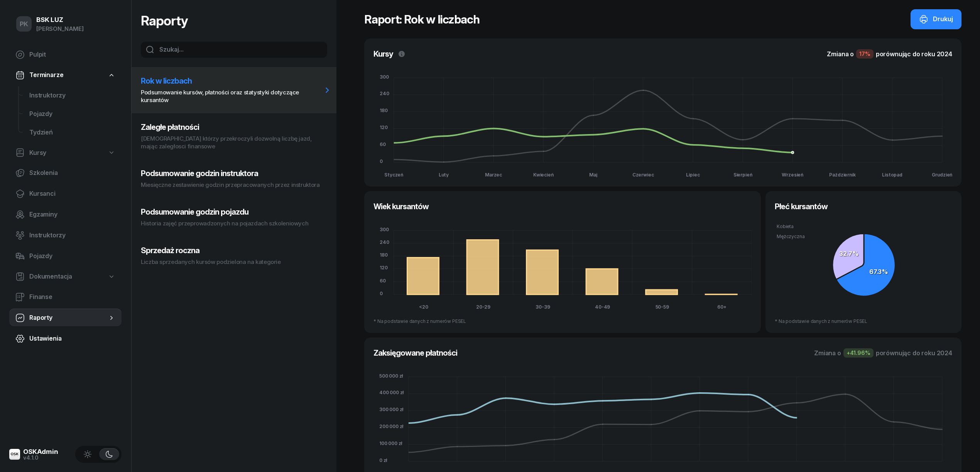 The image size is (980, 472). Describe the element at coordinates (232, 81) in the screenshot. I see `h3: Rok w liczbach` at that location.